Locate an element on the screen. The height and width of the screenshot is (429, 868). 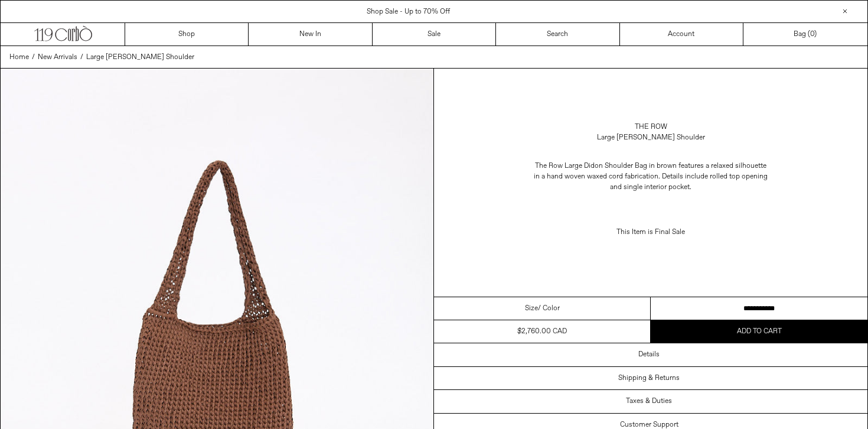
h3: Details is located at coordinates (649, 355).